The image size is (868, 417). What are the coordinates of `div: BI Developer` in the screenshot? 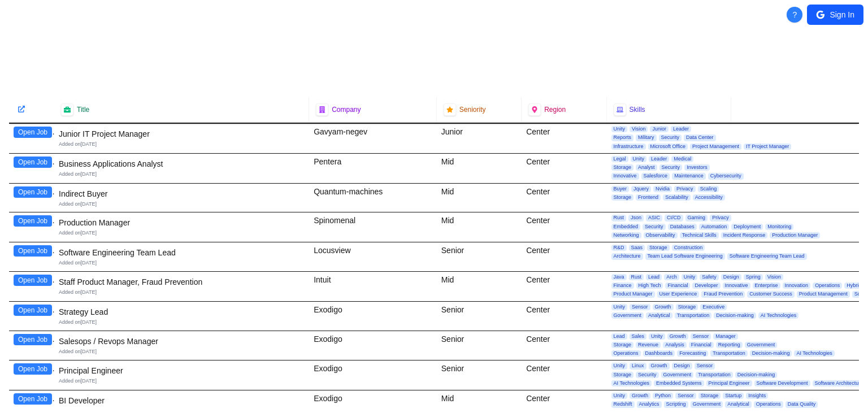 It's located at (182, 401).